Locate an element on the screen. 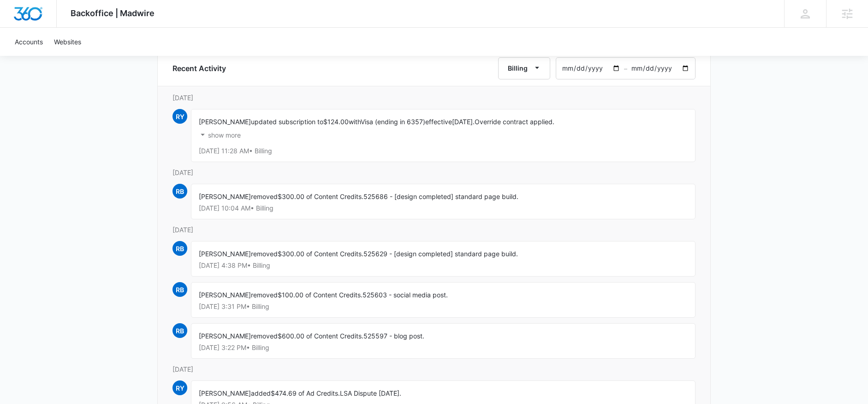 The width and height of the screenshot is (868, 404). button: show more is located at coordinates (220, 135).